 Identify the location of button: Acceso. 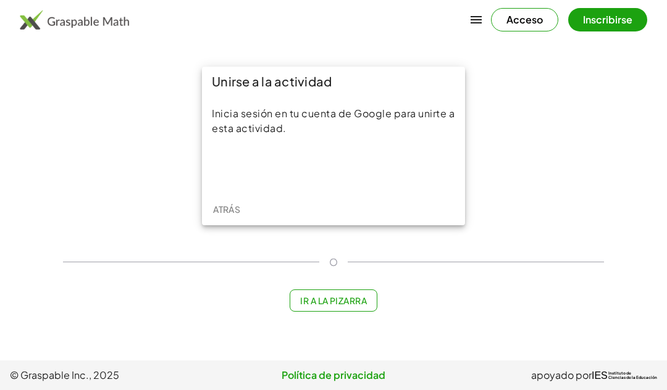
(524, 20).